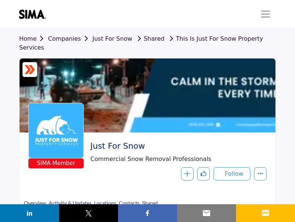 The height and width of the screenshot is (222, 295). Describe the element at coordinates (177, 146) in the screenshot. I see `h2: Just For Snow` at that location.